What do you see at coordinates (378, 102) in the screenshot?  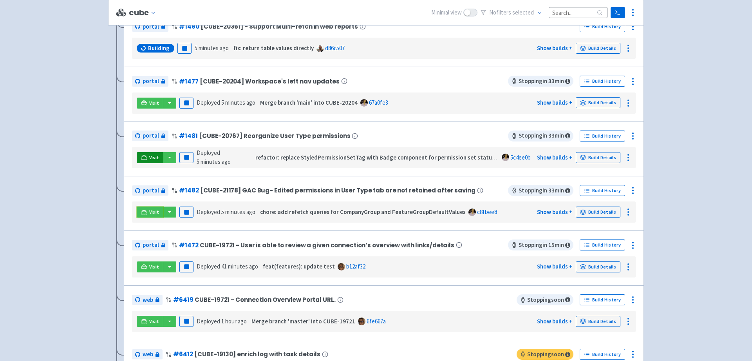 I see `a: 67a0fe3` at bounding box center [378, 102].